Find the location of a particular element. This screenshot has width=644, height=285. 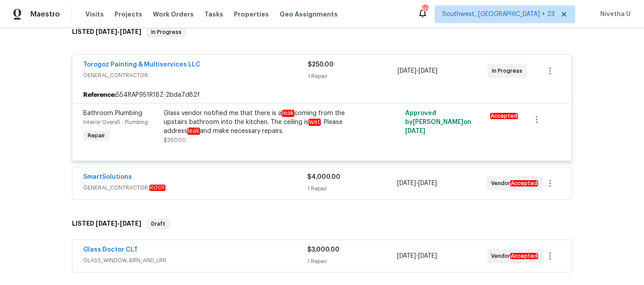

div: 554RAP951R18Z-2bda7d82f is located at coordinates (322, 95).